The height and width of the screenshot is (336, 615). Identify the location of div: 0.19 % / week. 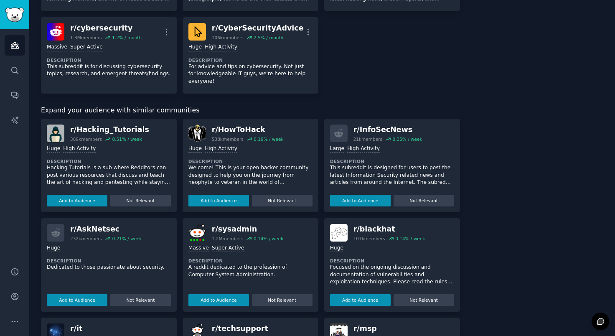
(268, 139).